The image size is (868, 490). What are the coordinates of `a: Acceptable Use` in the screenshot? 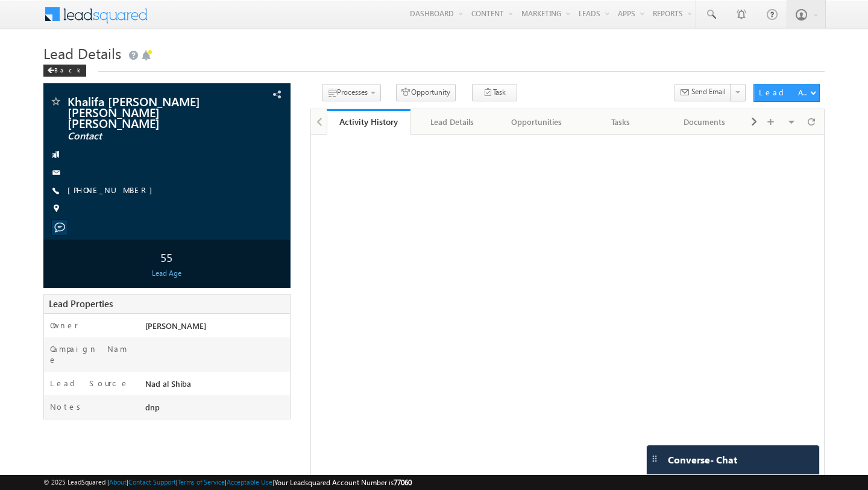 It's located at (249, 481).